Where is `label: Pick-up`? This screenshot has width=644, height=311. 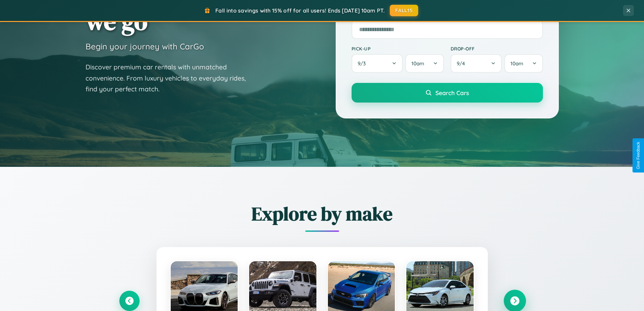 label: Pick-up is located at coordinates (398, 48).